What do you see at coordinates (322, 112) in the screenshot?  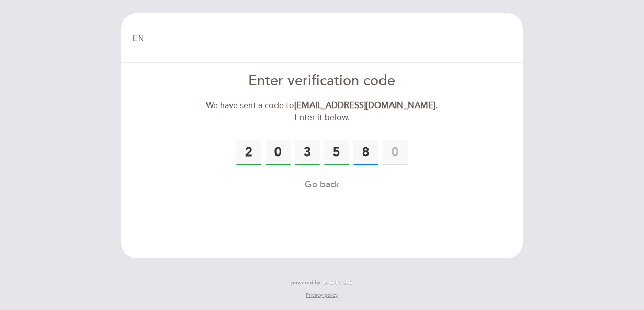 I see `div: We have sent a code to . Enter it below.` at bounding box center [322, 112].